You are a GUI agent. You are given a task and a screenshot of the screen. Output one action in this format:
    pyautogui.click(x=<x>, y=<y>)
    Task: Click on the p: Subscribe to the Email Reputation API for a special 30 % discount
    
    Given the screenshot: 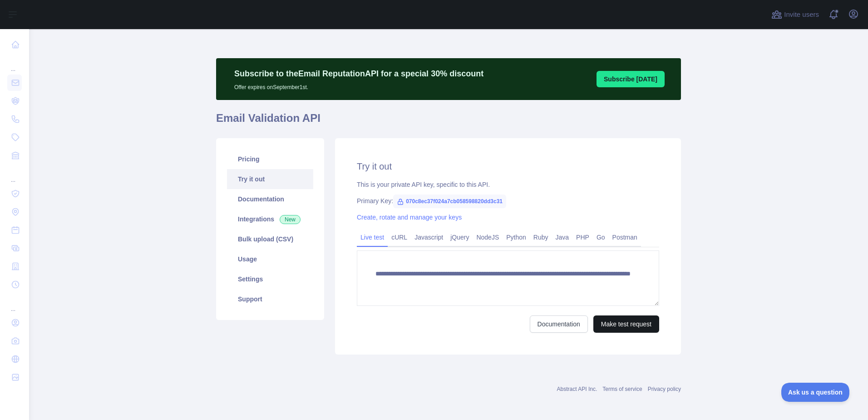 What is the action you would take?
    pyautogui.click(x=358, y=74)
    